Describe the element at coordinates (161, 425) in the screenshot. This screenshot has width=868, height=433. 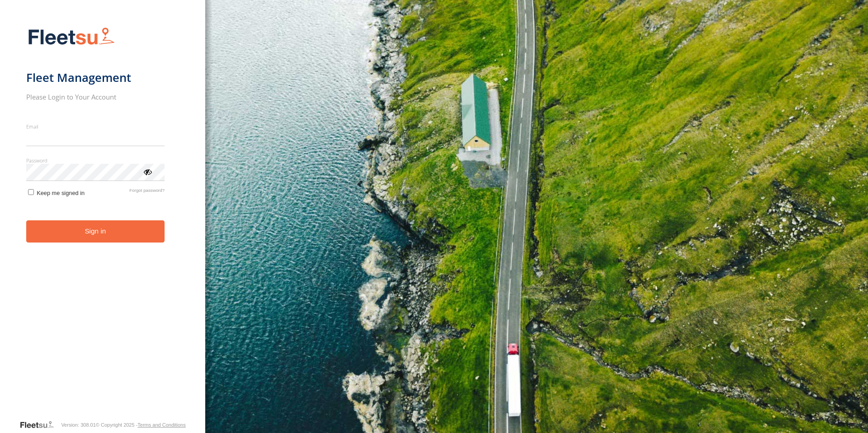
I see `a: Terms and Conditions` at that location.